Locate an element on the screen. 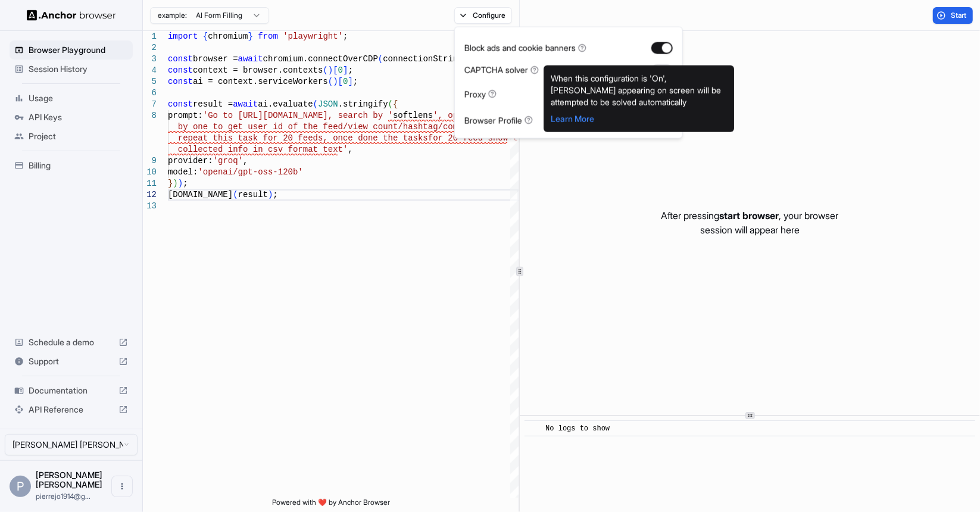  span: browser = is located at coordinates (215, 59).